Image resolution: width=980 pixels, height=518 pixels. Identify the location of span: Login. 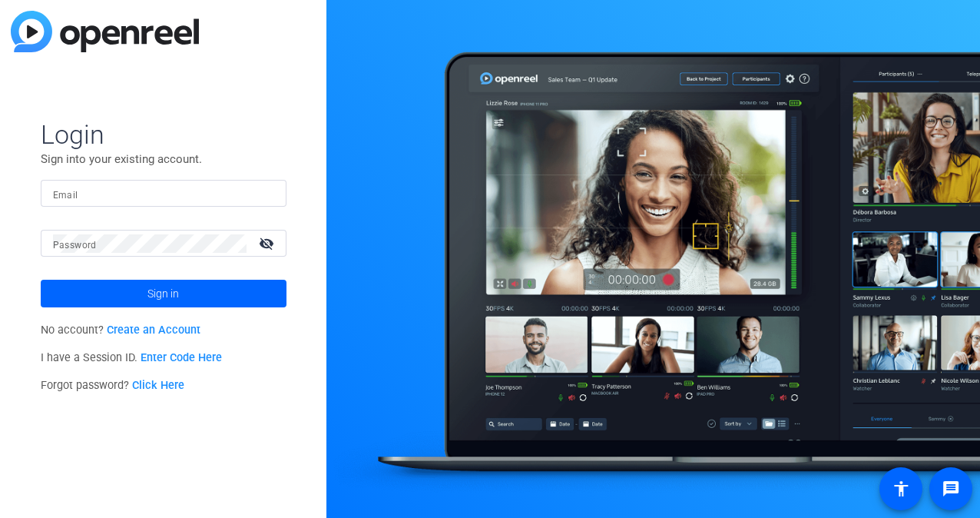
(164, 134).